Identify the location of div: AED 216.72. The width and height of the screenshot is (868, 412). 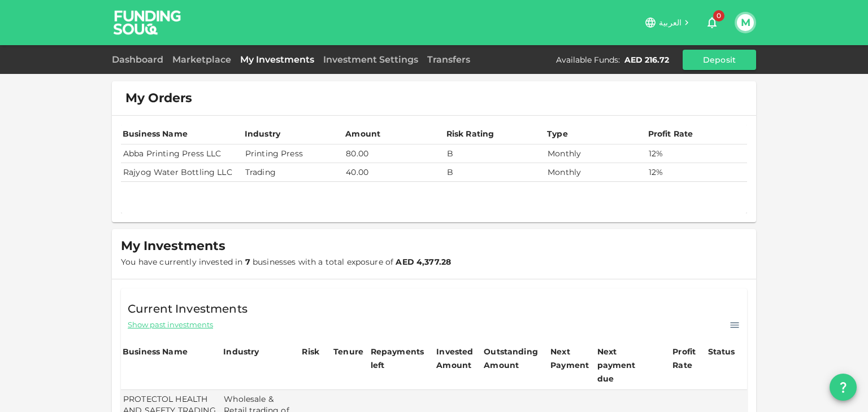
(646, 60).